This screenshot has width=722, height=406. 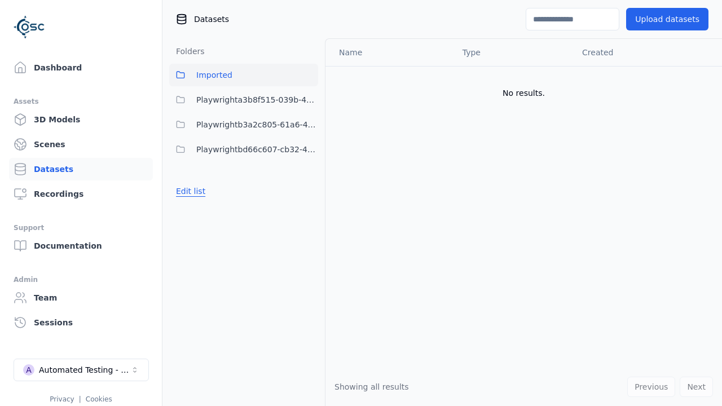 I want to click on a: Cookies, so click(x=99, y=399).